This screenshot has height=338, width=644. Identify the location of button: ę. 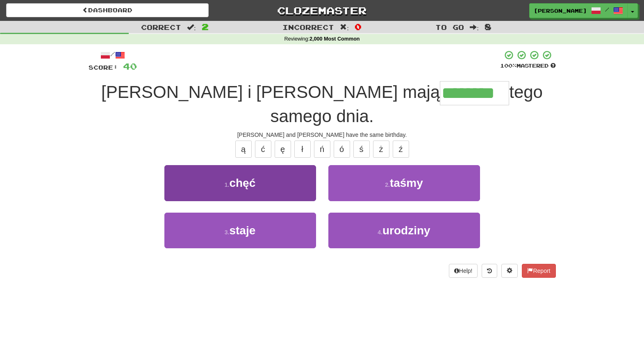
(283, 149).